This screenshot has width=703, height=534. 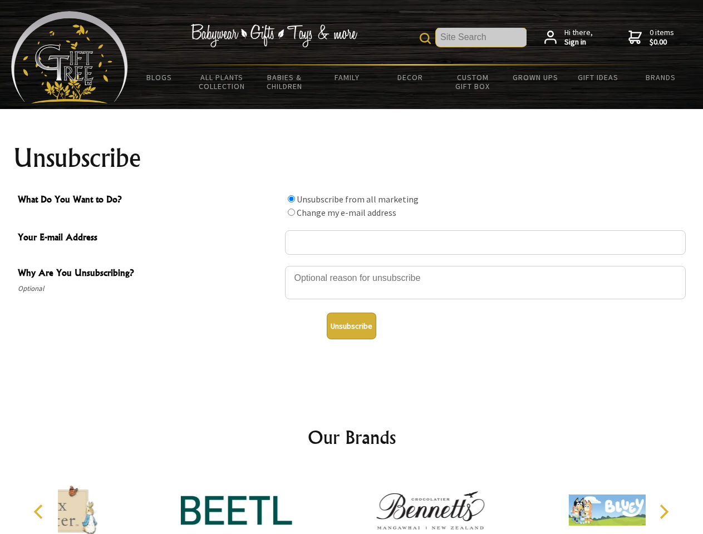 What do you see at coordinates (149, 289) in the screenshot?
I see `span: Optional` at bounding box center [149, 289].